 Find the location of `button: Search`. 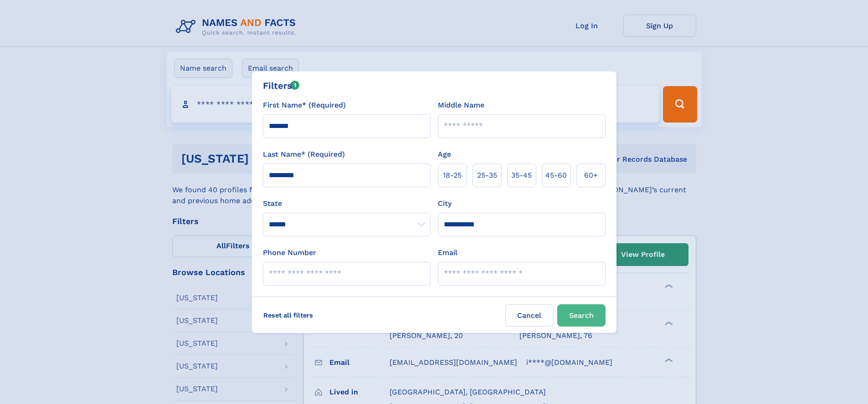

button: Search is located at coordinates (582, 315).